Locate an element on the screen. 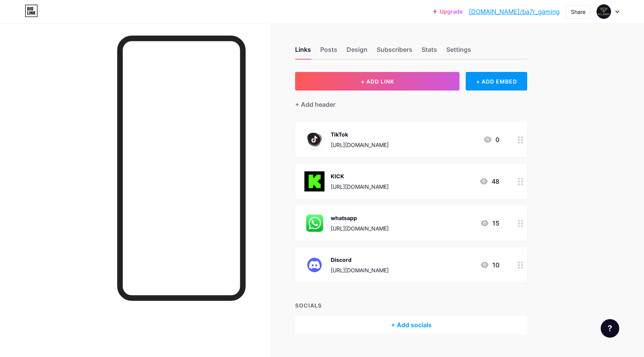 This screenshot has height=357, width=644. span: + ADD LINK is located at coordinates (378, 81).